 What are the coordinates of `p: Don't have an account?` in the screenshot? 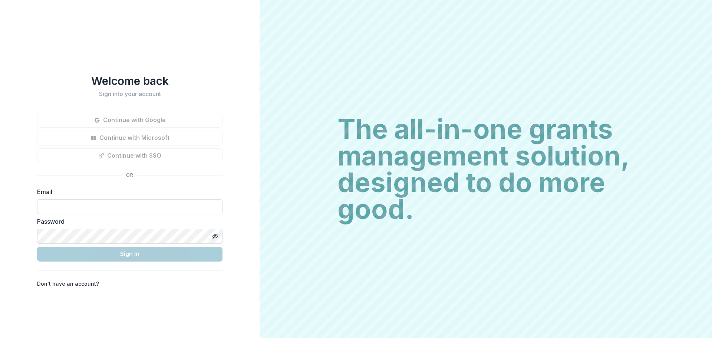 It's located at (68, 283).